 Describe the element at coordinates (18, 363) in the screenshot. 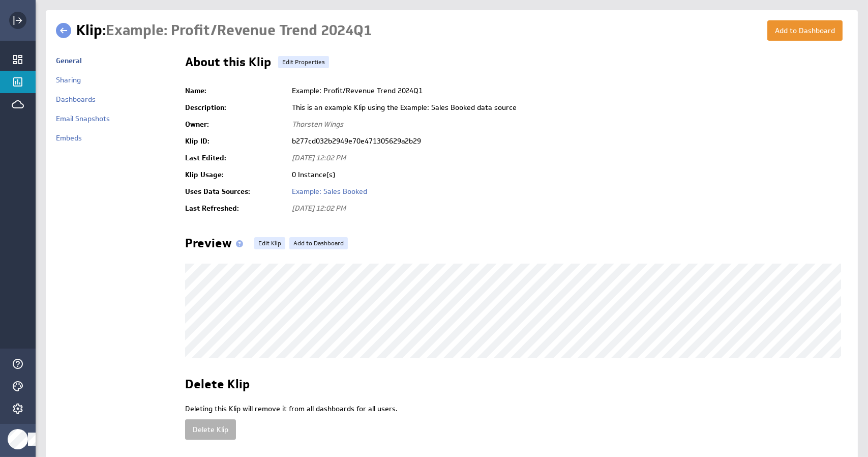

I see `div: Help` at that location.